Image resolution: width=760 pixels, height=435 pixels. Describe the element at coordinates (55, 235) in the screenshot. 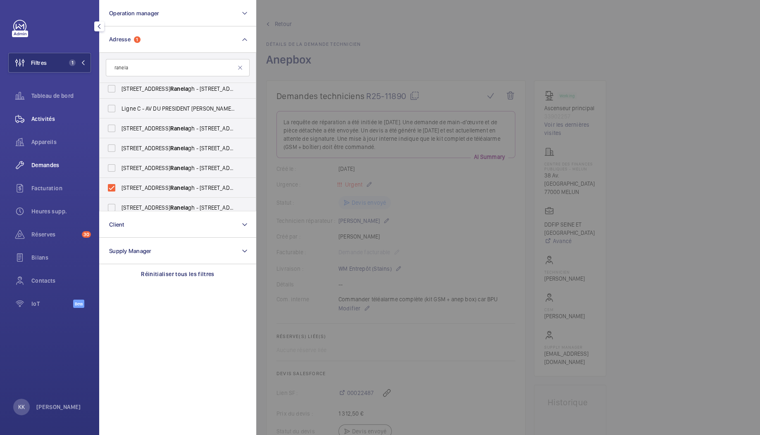

I see `span: Réserves` at that location.